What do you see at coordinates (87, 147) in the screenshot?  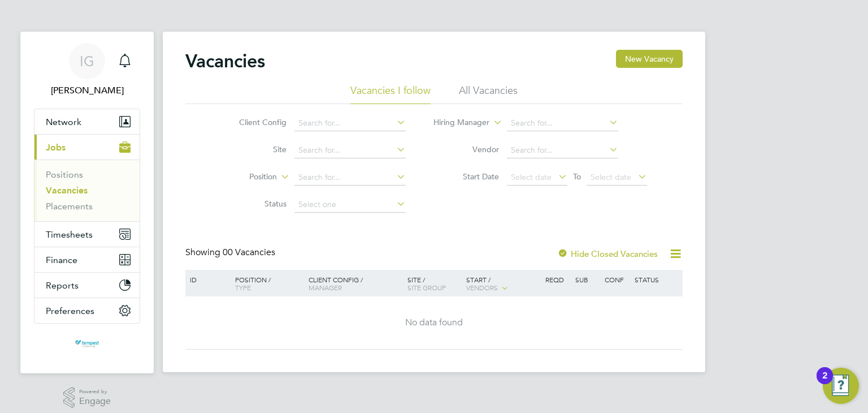 I see `button: Jobs` at bounding box center [87, 147].